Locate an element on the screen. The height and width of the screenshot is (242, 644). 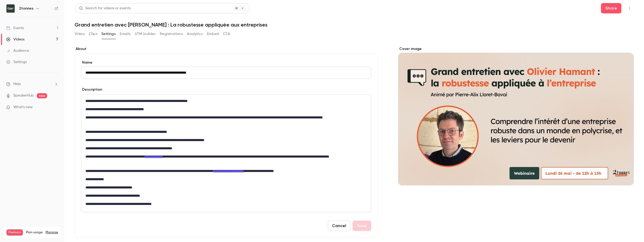
span: What's new is located at coordinates (23, 107).